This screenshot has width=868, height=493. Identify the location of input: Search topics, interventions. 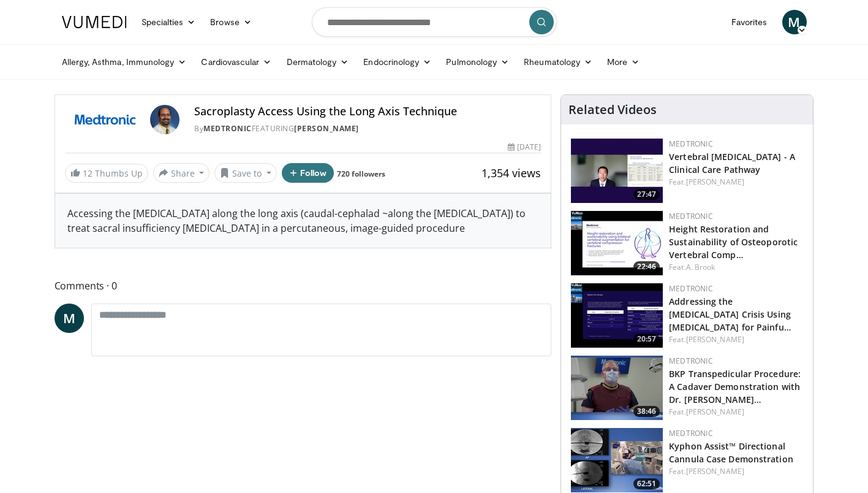
(434, 22).